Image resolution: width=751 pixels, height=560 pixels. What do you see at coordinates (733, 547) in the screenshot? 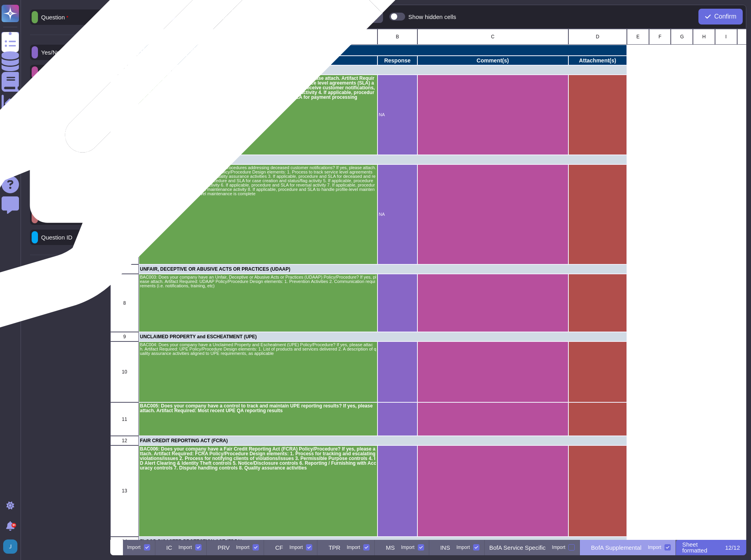
I see `p: 12 / 12` at bounding box center [733, 547].